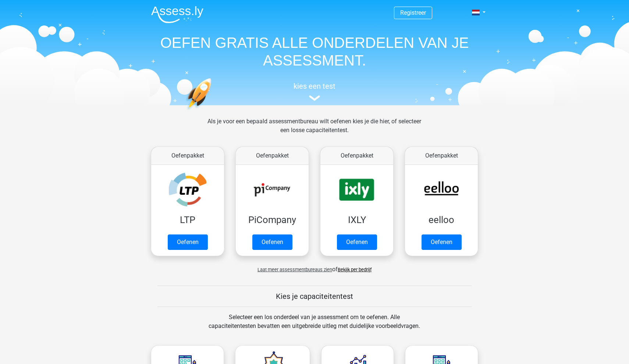  I want to click on img: Assessly, so click(177, 15).